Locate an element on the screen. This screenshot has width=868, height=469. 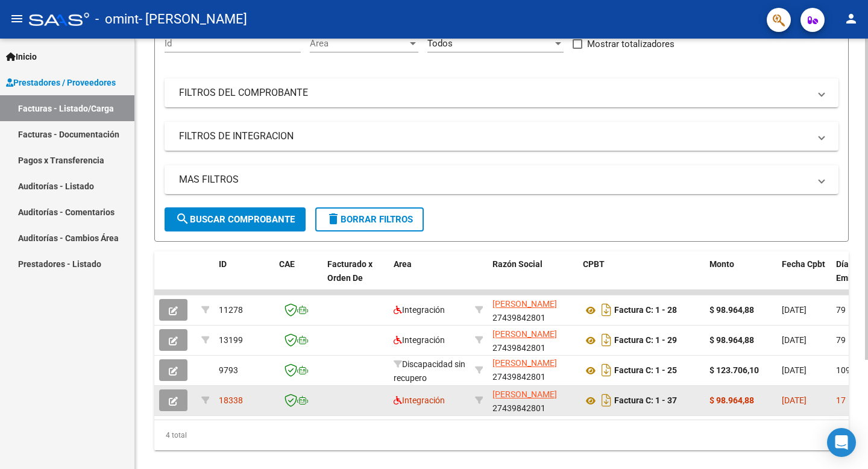
div: 4 total is located at coordinates (501, 435).